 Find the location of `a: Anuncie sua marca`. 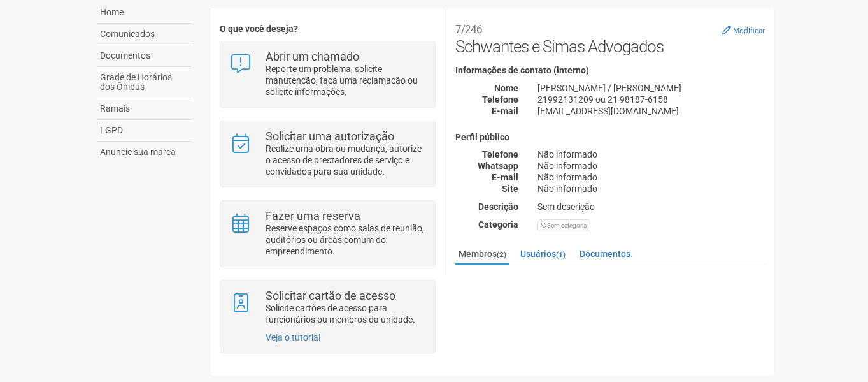

a: Anuncie sua marca is located at coordinates (144, 151).